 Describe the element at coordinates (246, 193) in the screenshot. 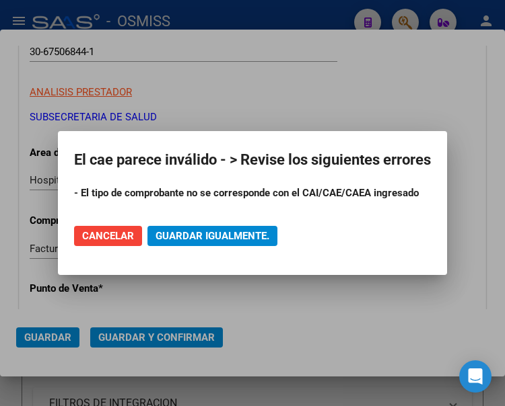

I see `strong: - El tipo de comprobante no se corresponde con el CAI/CAE/CAEA ingresado` at that location.